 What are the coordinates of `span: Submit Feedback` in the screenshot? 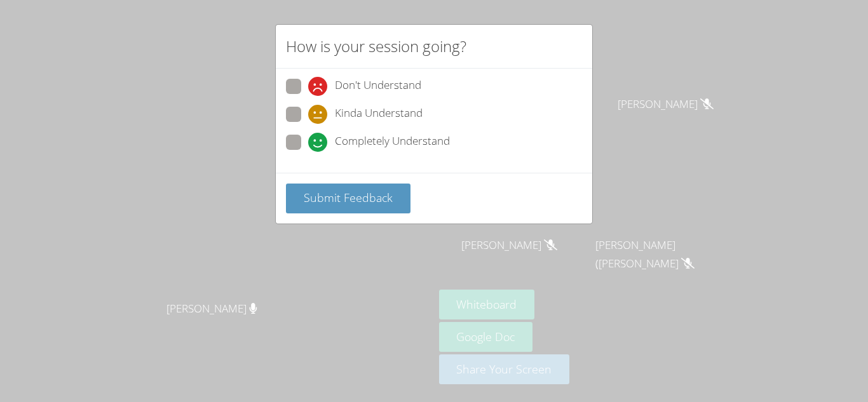 It's located at (348, 198).